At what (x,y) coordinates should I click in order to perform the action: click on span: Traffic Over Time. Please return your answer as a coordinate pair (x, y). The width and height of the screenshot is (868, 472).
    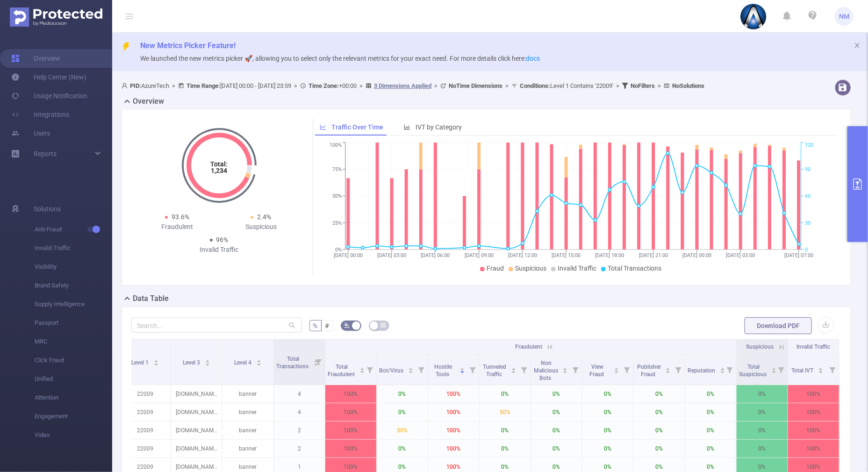
    Looking at the image, I should click on (357, 127).